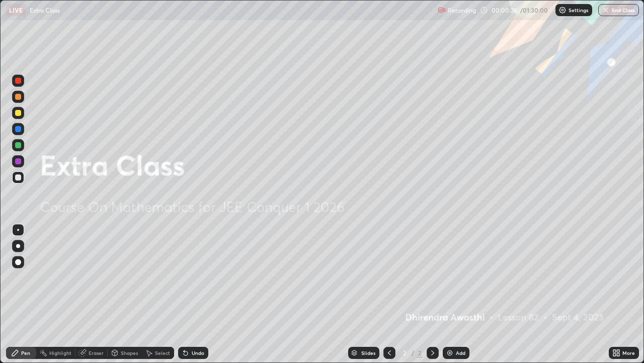 The image size is (644, 363). What do you see at coordinates (96, 353) in the screenshot?
I see `div: Eraser` at bounding box center [96, 353].